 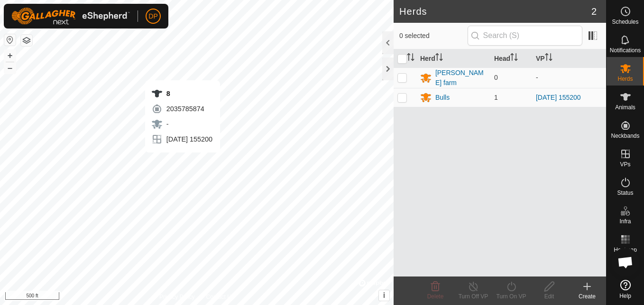 What do you see at coordinates (625, 250) in the screenshot?
I see `span: Heatmap` at bounding box center [625, 250].